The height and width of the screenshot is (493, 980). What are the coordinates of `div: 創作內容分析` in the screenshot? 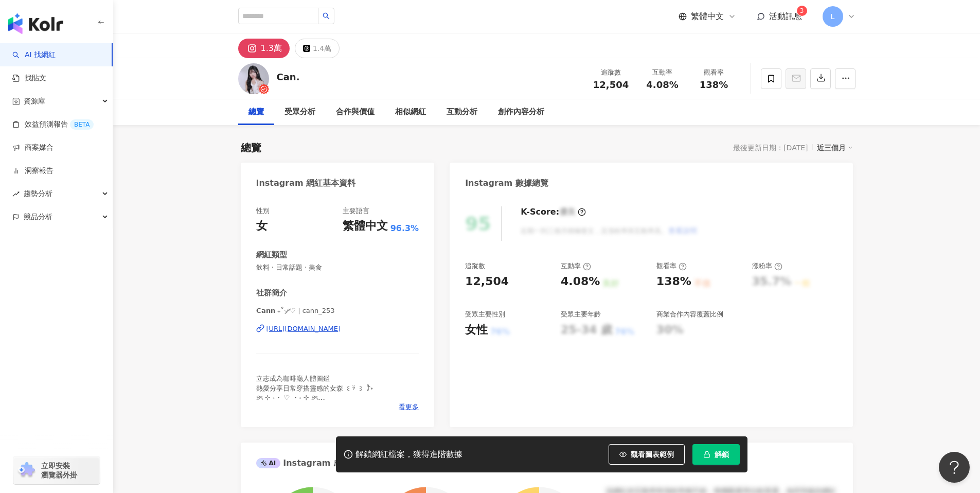 It's located at (521, 112).